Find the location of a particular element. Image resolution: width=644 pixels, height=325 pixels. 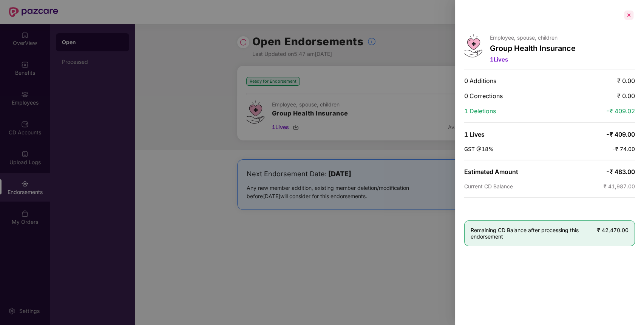

span: 0 Corrections is located at coordinates (483, 96).